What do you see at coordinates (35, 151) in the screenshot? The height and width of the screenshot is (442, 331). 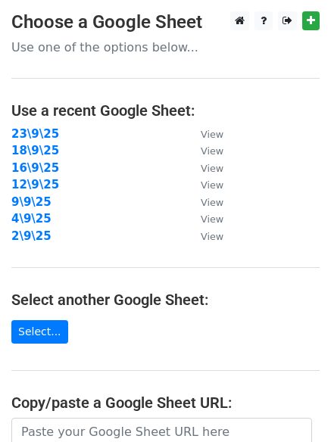 I see `a: 18\9\25` at bounding box center [35, 151].